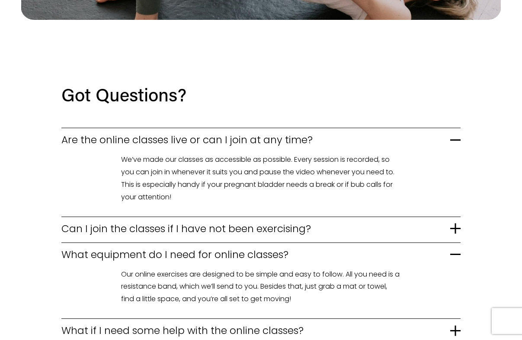  I want to click on button: What equipment do I need for online classes?, so click(261, 256).